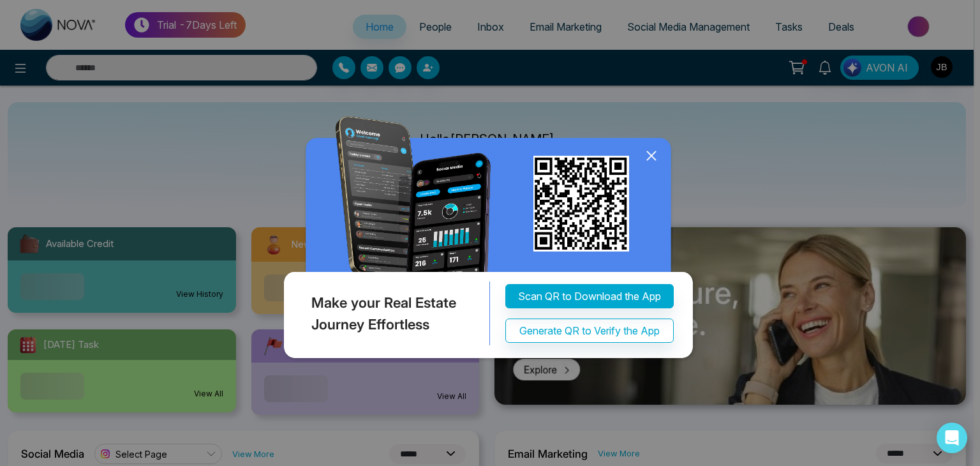 The height and width of the screenshot is (466, 980). I want to click on div: Open Intercom Messenger, so click(952, 438).